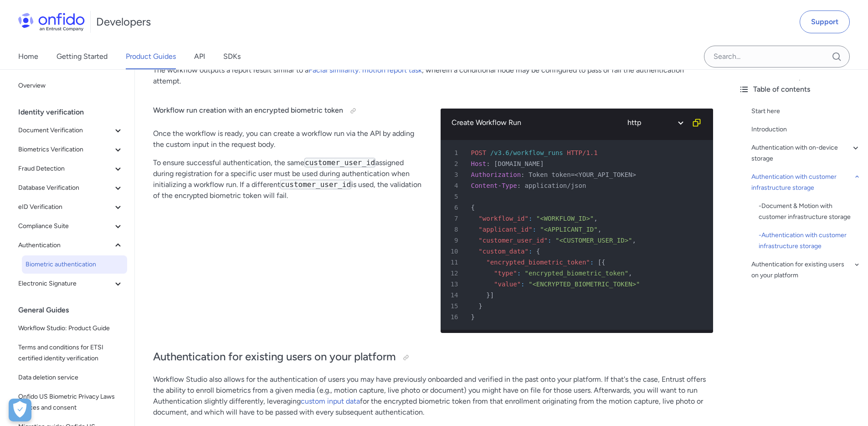 This screenshot has width=868, height=426. Describe the element at coordinates (65, 188) in the screenshot. I see `span: Database Verification` at that location.